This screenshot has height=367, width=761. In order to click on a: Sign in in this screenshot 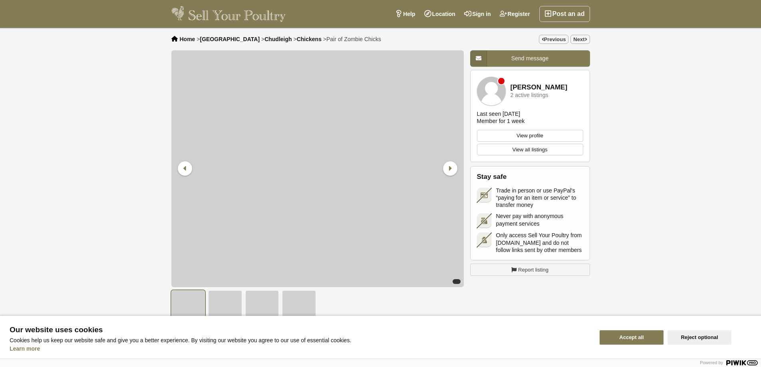, I will do `click(478, 14)`.